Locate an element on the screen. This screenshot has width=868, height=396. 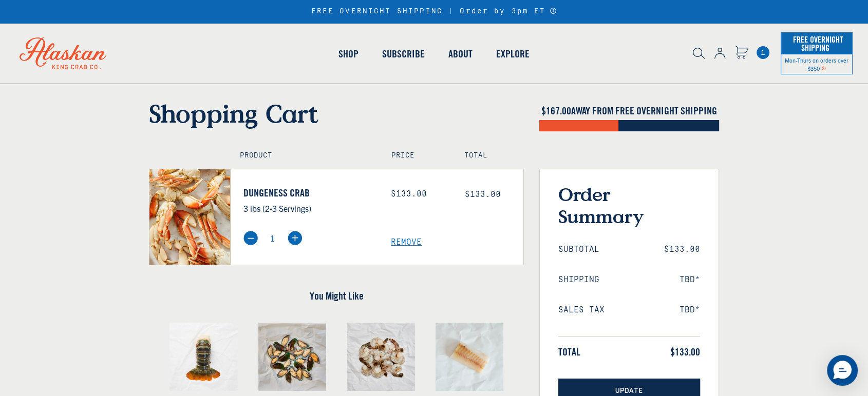
span: Shipping Notice Icon is located at coordinates (823, 68).